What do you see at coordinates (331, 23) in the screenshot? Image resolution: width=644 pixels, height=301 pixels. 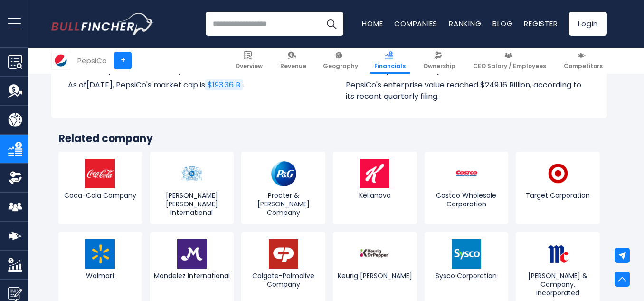 I see `button: Search` at bounding box center [331, 23].